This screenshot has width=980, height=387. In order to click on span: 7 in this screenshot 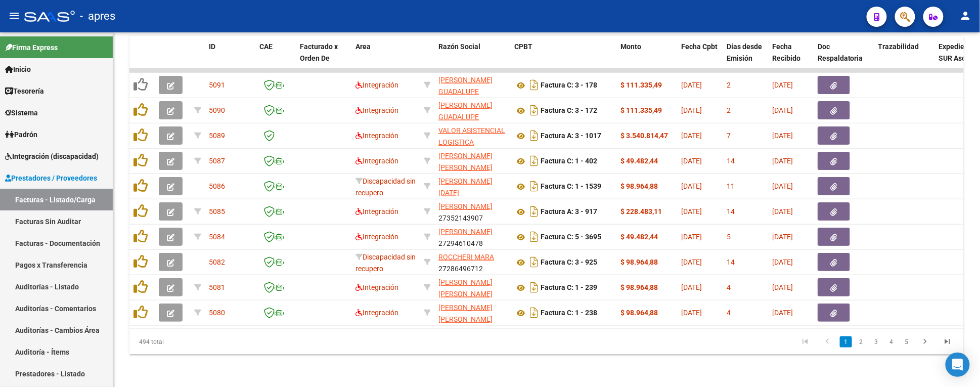, I will do `click(729, 135)`.